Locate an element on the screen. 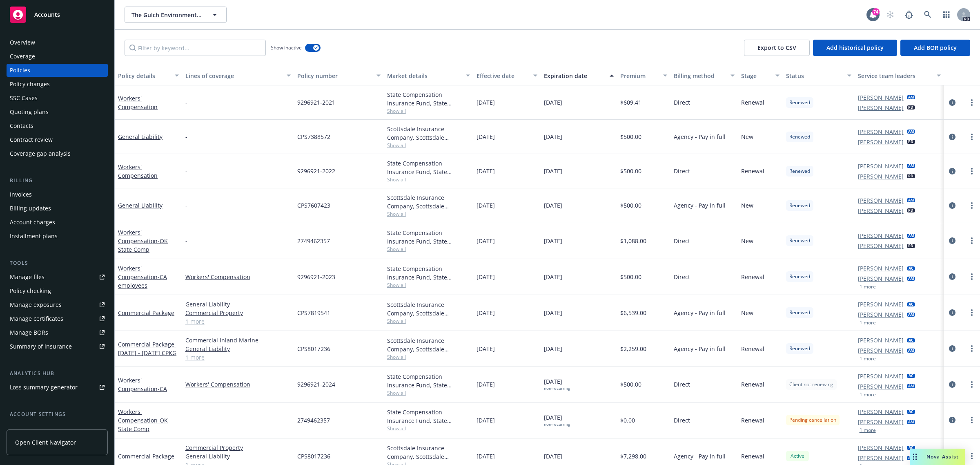 The image size is (980, 465). div: Expiration date is located at coordinates (574, 76).